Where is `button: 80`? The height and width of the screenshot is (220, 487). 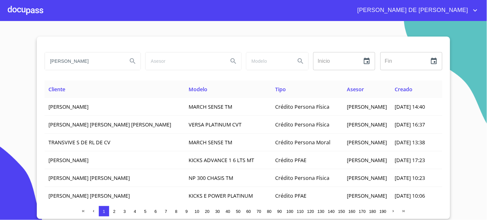 button: 80 is located at coordinates (269, 211).